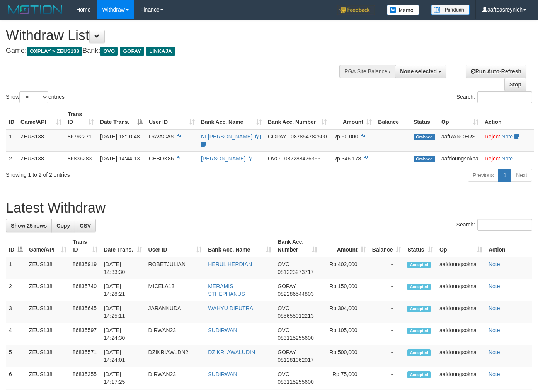 Image resolution: width=538 pixels, height=390 pixels. What do you see at coordinates (508, 246) in the screenshot?
I see `th: Action` at bounding box center [508, 246].